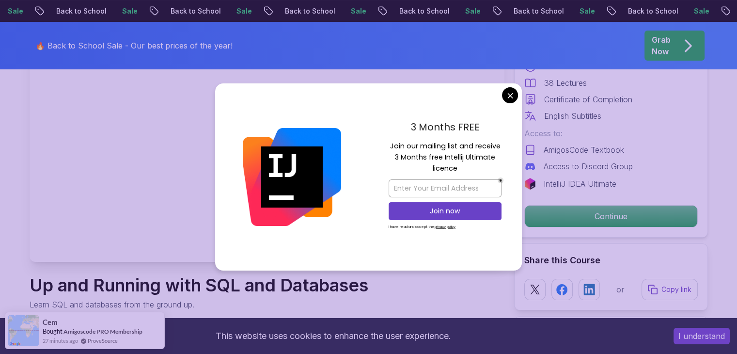  What do you see at coordinates (702, 336) in the screenshot?
I see `button: Accept cookies` at bounding box center [702, 336].